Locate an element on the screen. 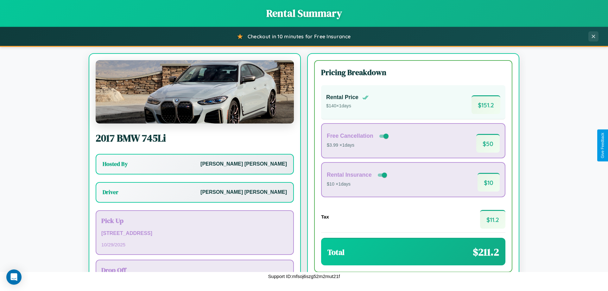 The image size is (608, 291). h4: Free Cancellation is located at coordinates (350, 136).